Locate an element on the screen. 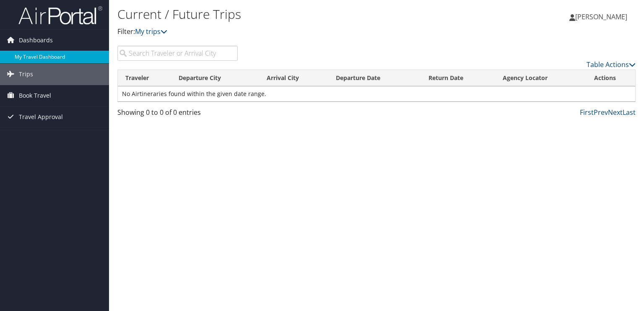 Image resolution: width=644 pixels, height=311 pixels. input: Search Traveler or Arrival City is located at coordinates (177, 53).